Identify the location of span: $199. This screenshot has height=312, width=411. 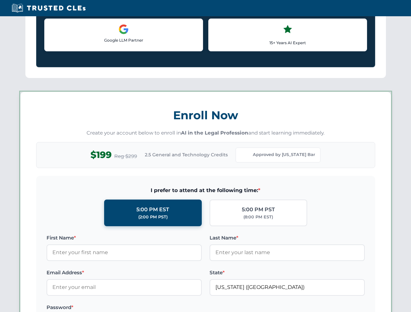
(101, 155).